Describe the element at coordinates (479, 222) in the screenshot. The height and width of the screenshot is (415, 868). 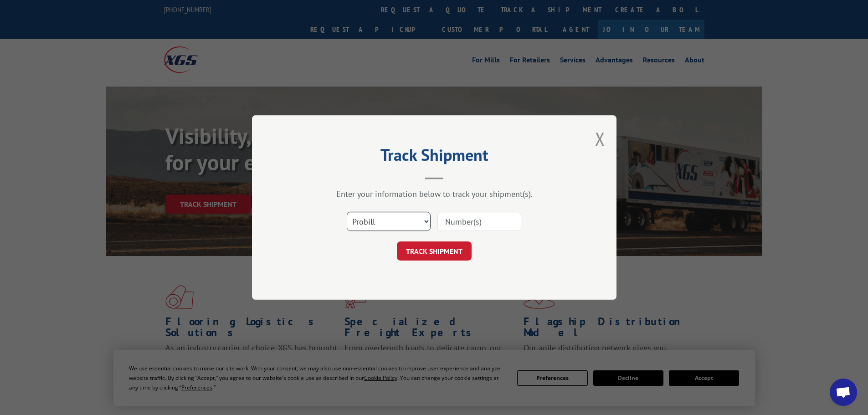
I see `input: Number(s)` at that location.